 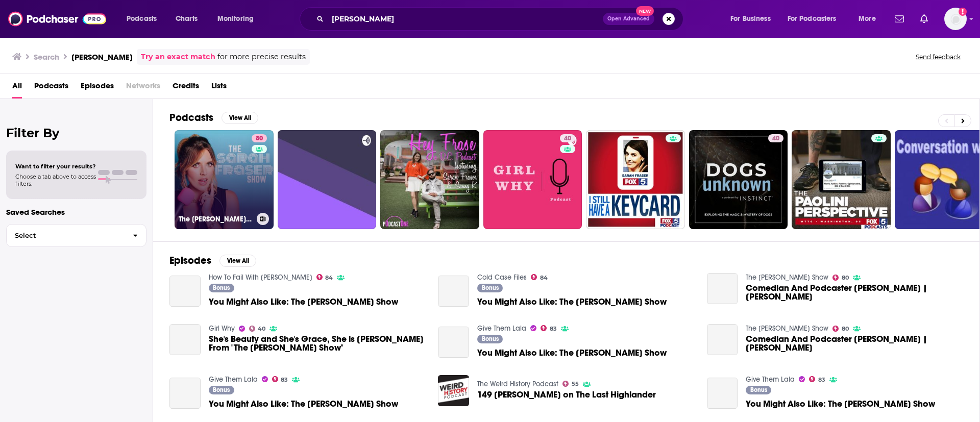 What do you see at coordinates (261, 57) in the screenshot?
I see `span: for more precise results` at bounding box center [261, 57].